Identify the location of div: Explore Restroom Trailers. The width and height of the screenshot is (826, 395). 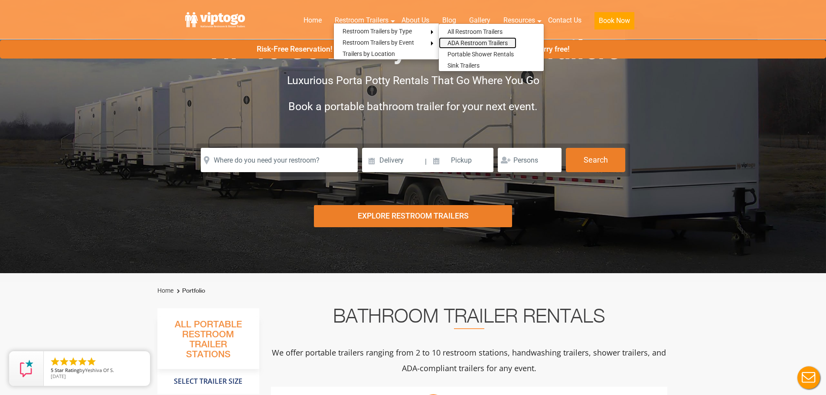
(413, 216).